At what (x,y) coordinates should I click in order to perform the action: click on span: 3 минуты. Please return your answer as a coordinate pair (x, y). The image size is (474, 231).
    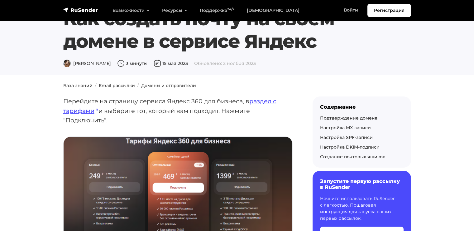
    Looking at the image, I should click on (132, 63).